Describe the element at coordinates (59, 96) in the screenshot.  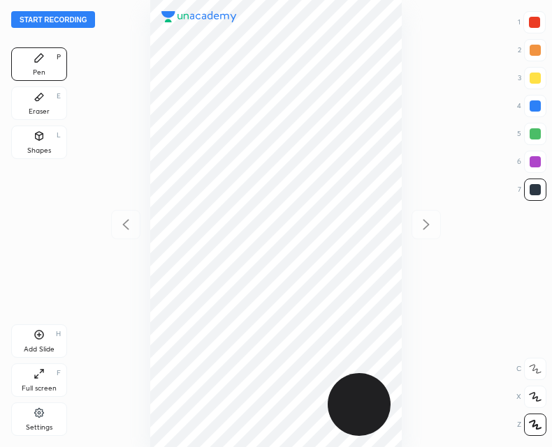
I see `div: E` at that location.